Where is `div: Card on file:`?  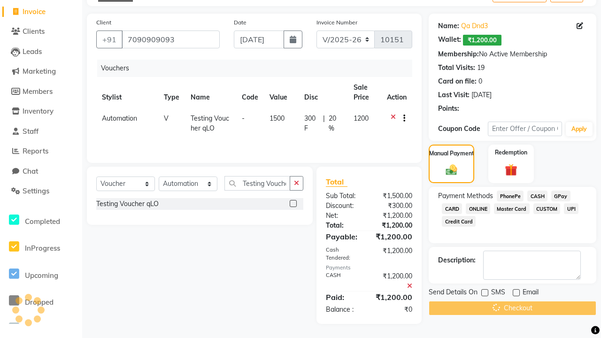
div: Card on file: is located at coordinates (457, 81).